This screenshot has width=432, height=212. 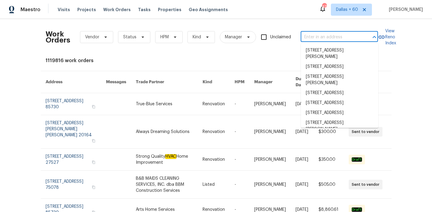 What do you see at coordinates (387, 37) in the screenshot?
I see `div: View Reno Index` at bounding box center [387, 37].